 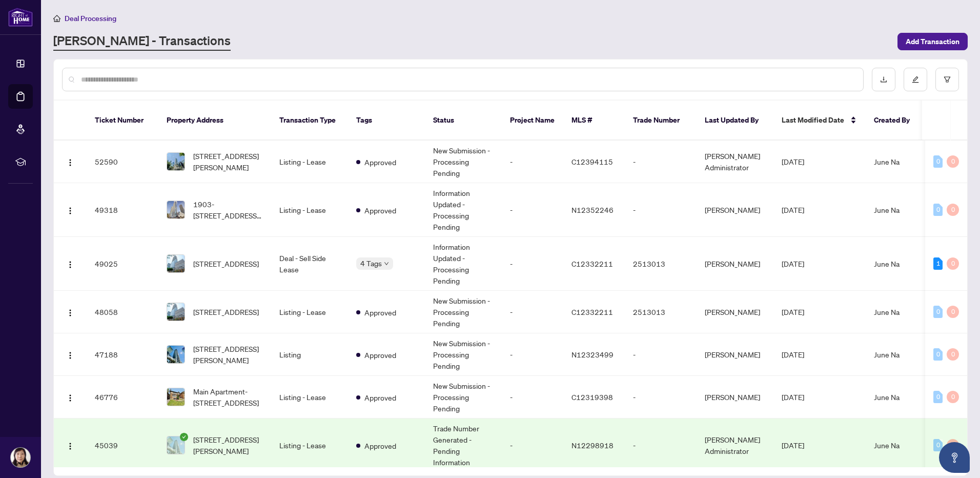 I want to click on div: 1, so click(x=938, y=263).